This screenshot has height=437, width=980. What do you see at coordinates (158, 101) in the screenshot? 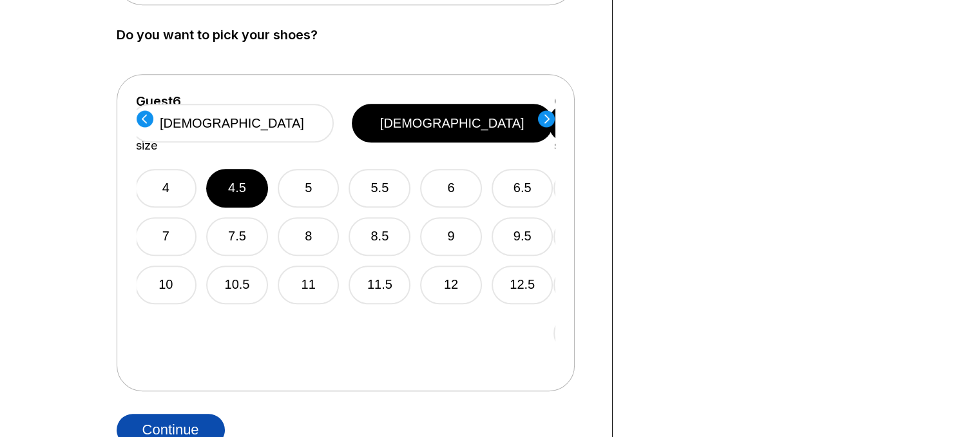
I see `label: Guest 6` at bounding box center [158, 101].